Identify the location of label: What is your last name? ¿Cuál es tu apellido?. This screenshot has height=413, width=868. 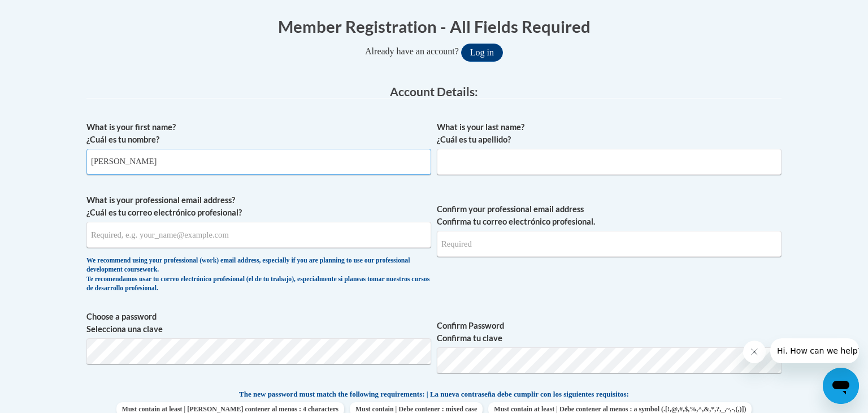
(609, 133).